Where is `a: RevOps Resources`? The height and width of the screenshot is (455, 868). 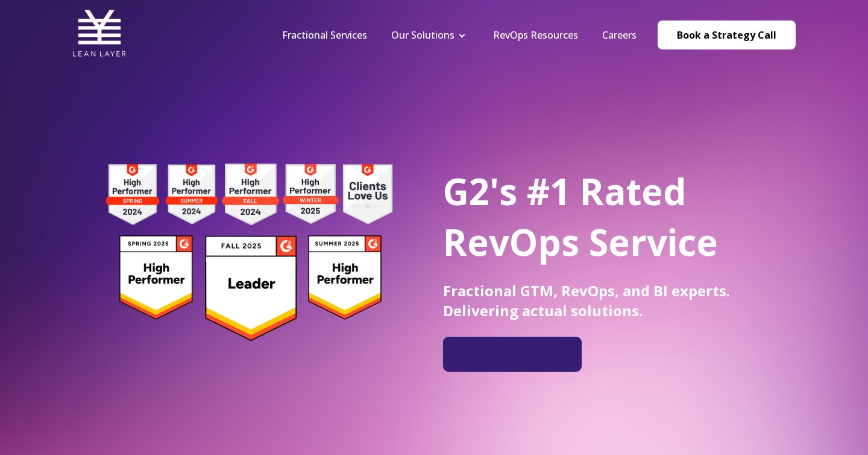
a: RevOps Resources is located at coordinates (536, 35).